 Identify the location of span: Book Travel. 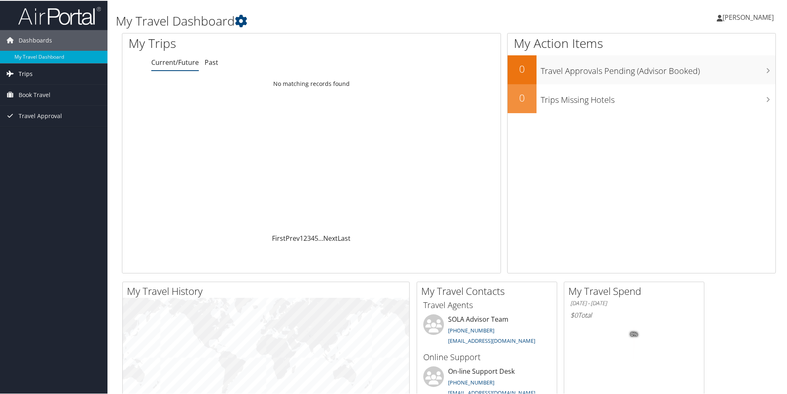
(34, 94).